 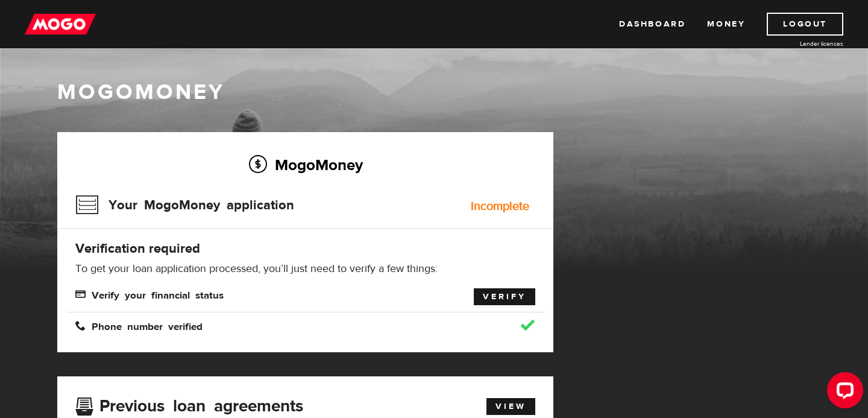 What do you see at coordinates (726, 24) in the screenshot?
I see `a: Money` at bounding box center [726, 24].